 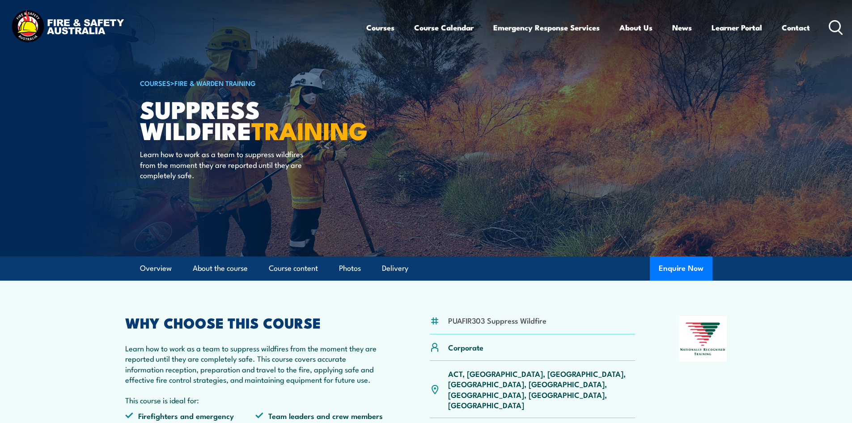 I want to click on button: Enquire Now, so click(x=681, y=268).